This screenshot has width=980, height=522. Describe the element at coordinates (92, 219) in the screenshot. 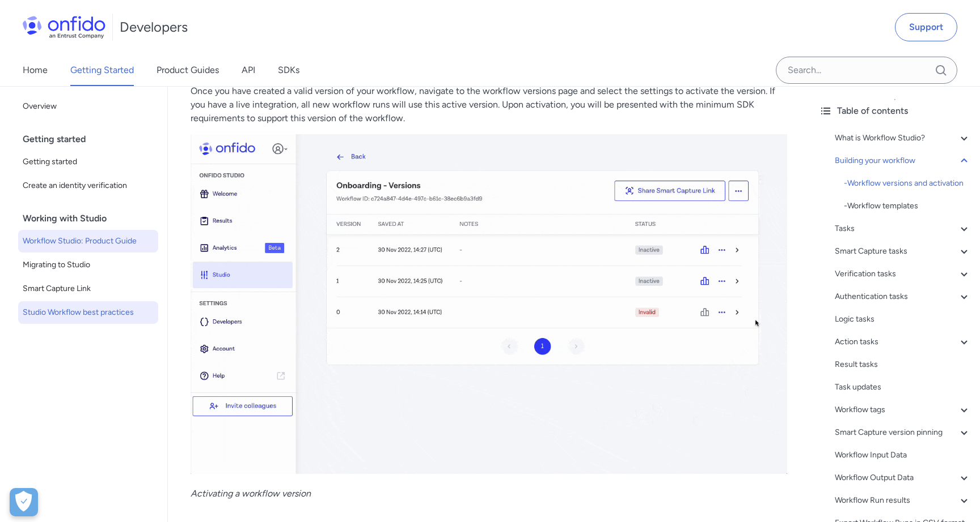

I see `div: Working with Studio` at that location.